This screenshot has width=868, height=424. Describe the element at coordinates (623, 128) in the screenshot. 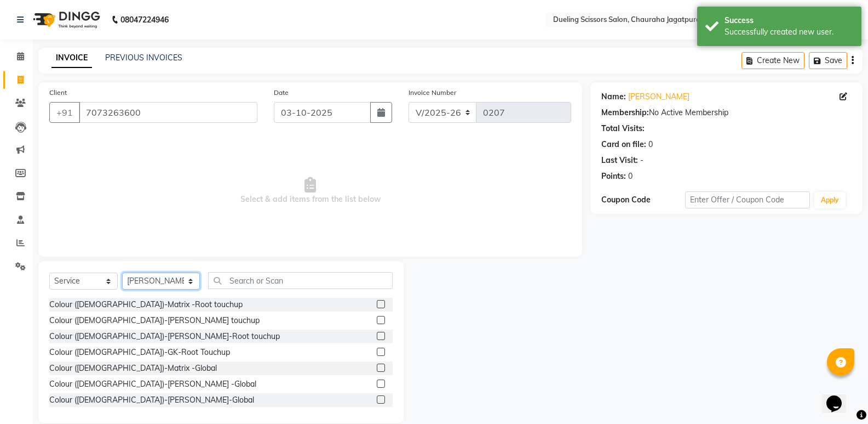

I see `div: Total Visits:` at that location.